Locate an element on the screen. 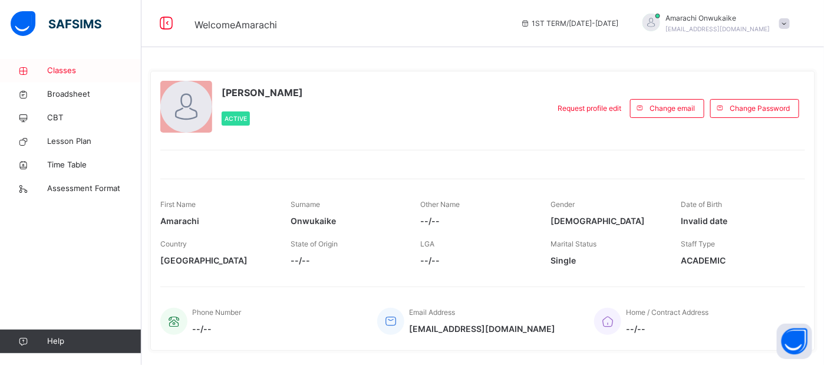 This screenshot has height=365, width=824. span: Change Password is located at coordinates (759, 108).